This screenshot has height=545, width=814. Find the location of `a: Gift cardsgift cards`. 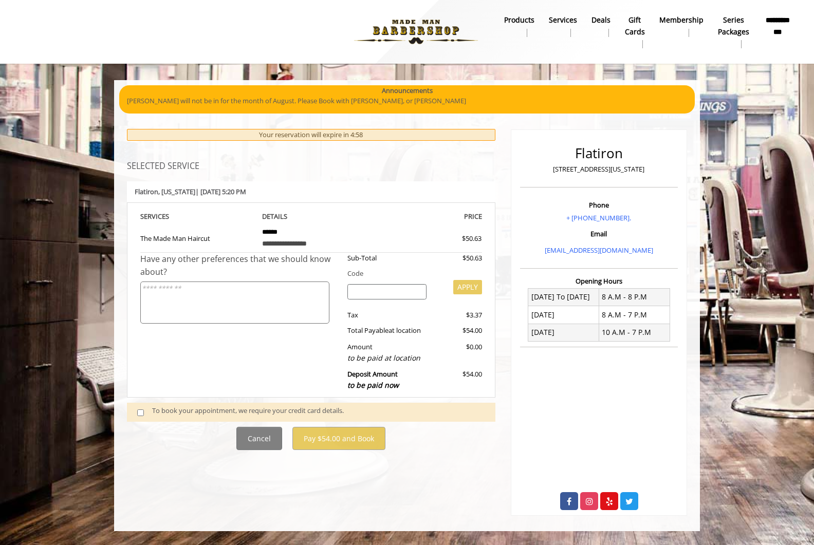

a: Gift cardsgift cards is located at coordinates (635, 32).